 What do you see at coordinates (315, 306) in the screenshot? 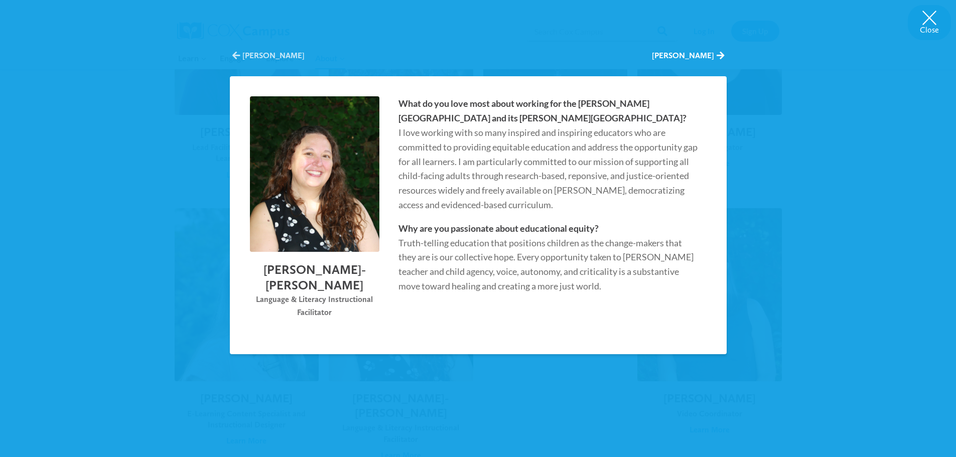
I see `div: Language & Literacy Instructional Facilitator` at bounding box center [315, 306].